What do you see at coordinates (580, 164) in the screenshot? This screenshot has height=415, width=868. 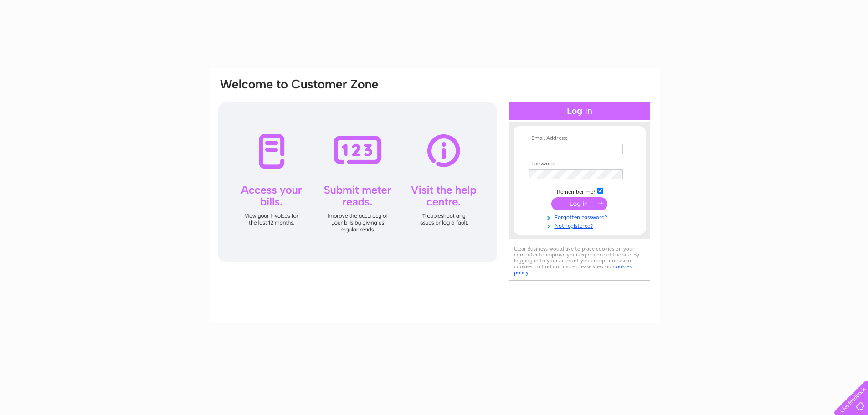 I see `th: Password:` at bounding box center [580, 164].